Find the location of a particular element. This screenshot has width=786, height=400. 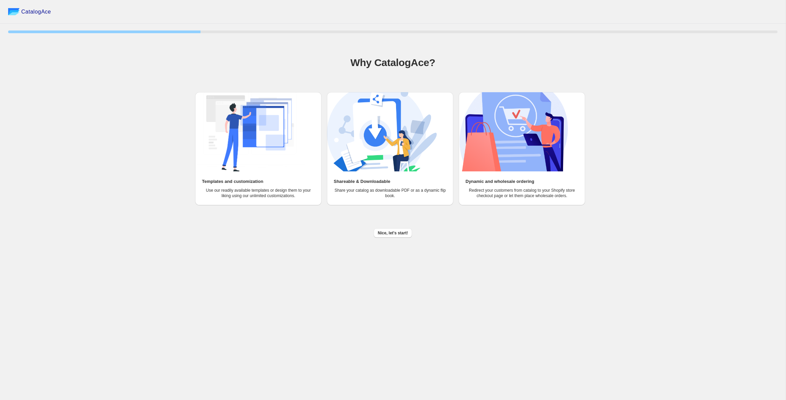

p: Use our readily available templates or design them to your liking using our unlimited customizati... is located at coordinates (258, 193).